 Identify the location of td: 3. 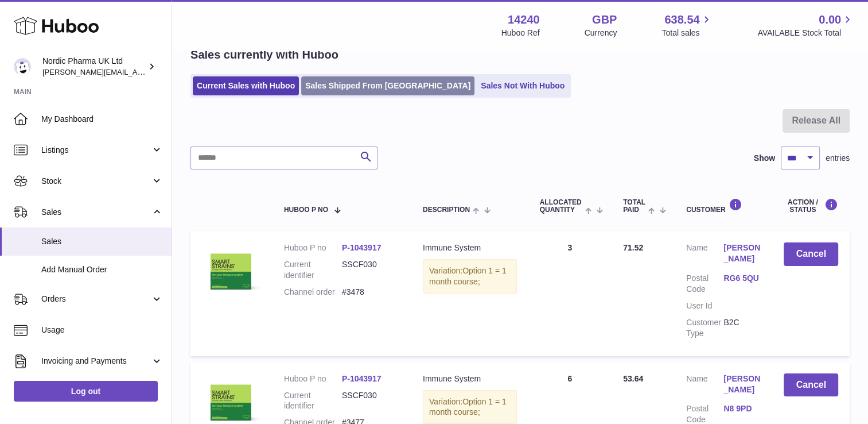
(570, 293).